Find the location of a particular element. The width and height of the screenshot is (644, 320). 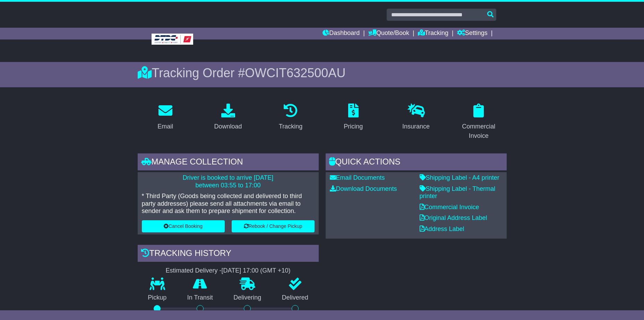

div: Email is located at coordinates (165, 126).